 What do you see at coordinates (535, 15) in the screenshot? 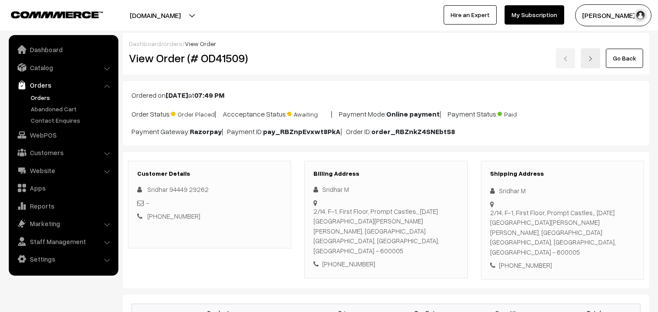
I see `a: My Subscription` at bounding box center [535, 15].